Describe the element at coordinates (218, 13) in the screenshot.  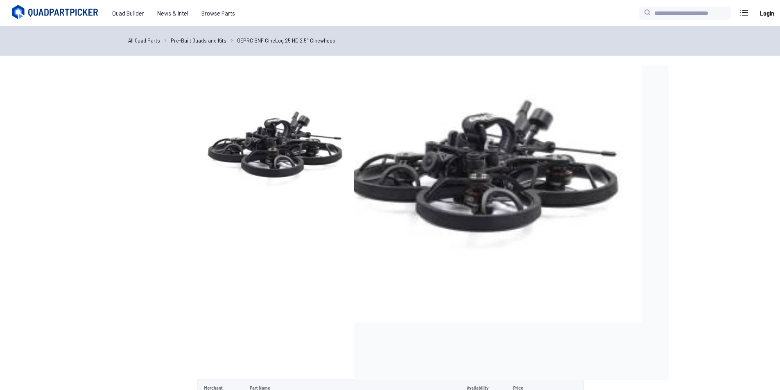
I see `span: Browse Parts` at that location.